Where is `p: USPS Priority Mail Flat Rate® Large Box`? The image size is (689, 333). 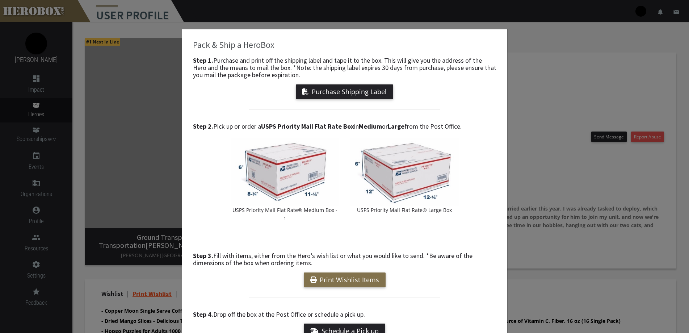 p: USPS Priority Mail Flat Rate® Large Box is located at coordinates (405, 210).